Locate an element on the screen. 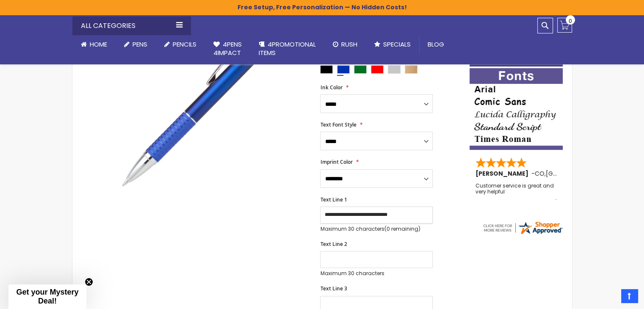 The width and height of the screenshot is (644, 309). div: Blue is located at coordinates (344, 69).